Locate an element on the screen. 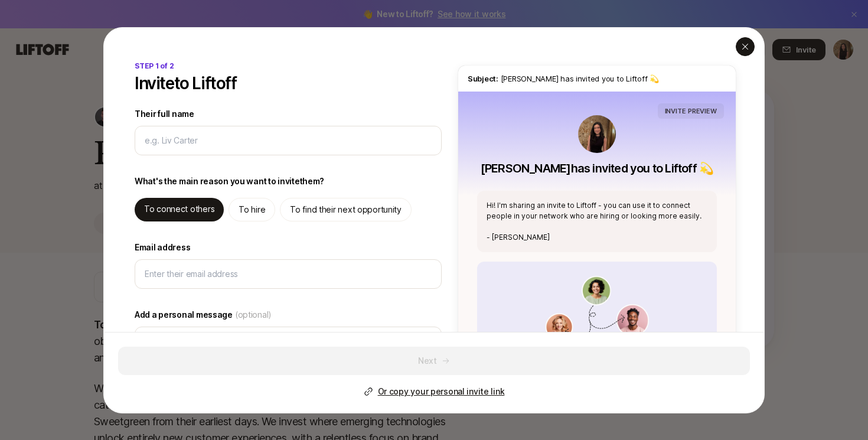  label: Email address is located at coordinates (288, 248).